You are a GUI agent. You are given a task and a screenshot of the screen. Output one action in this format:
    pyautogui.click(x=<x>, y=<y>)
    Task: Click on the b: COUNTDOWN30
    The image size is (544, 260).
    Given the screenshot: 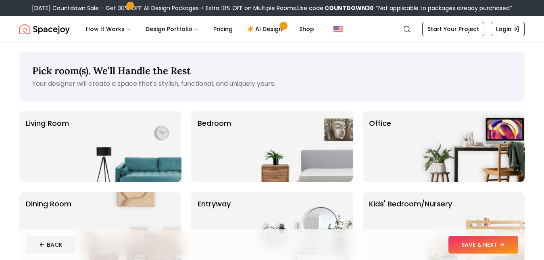 What is the action you would take?
    pyautogui.click(x=349, y=8)
    